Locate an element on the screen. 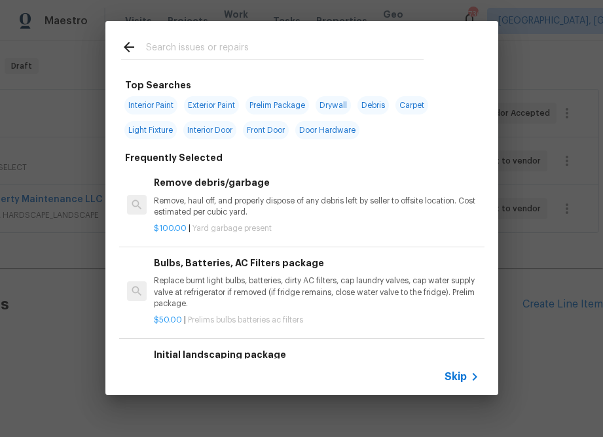  span: $100.00 is located at coordinates (170, 228).